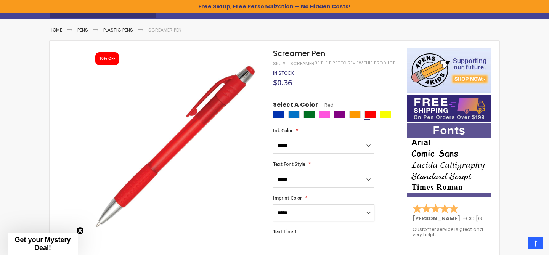 The height and width of the screenshot is (255, 549). I want to click on strong: SKU, so click(280, 63).